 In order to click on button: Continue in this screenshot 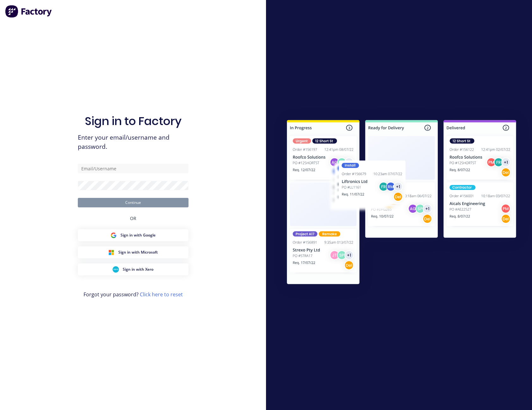, I will do `click(133, 203)`.